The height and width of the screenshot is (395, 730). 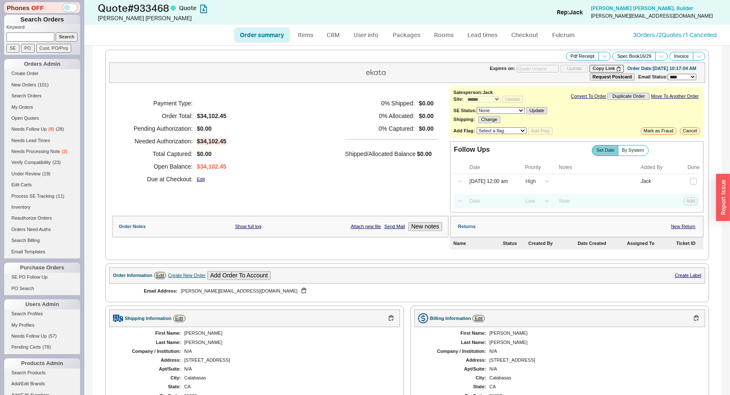 What do you see at coordinates (471, 150) in the screenshot?
I see `div: Follow Ups` at bounding box center [471, 150].